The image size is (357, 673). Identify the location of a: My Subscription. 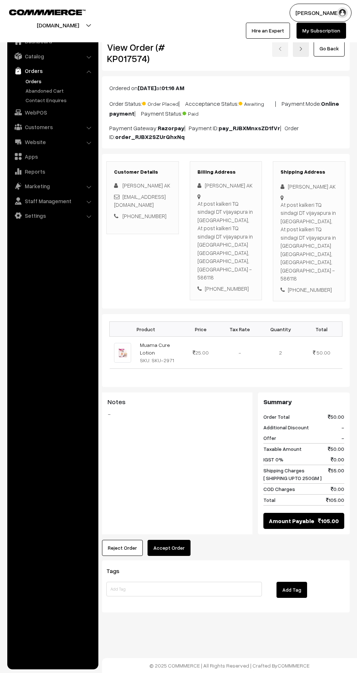
(322, 31).